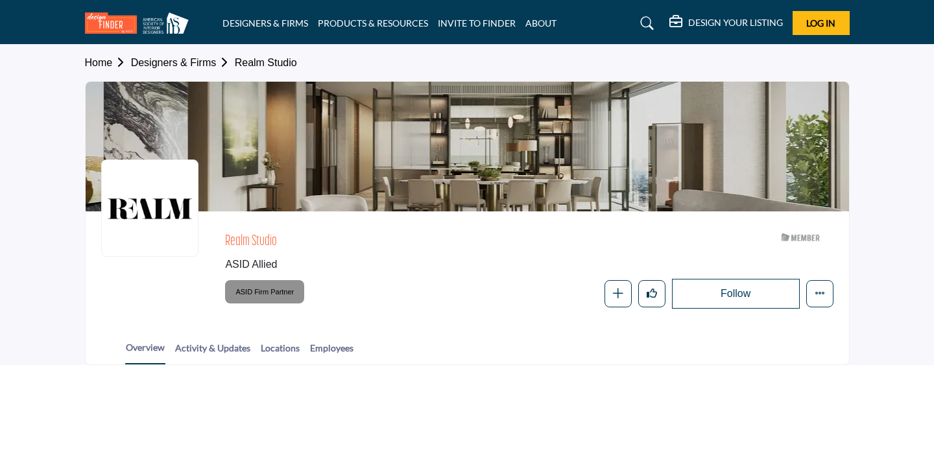  I want to click on span: Log In, so click(821, 23).